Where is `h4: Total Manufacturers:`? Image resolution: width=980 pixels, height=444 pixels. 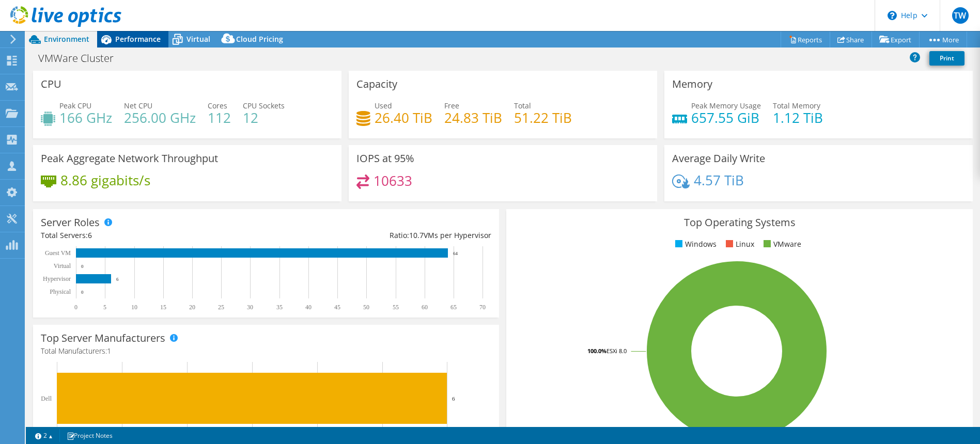
h4: Total Manufacturers: is located at coordinates (266, 351).